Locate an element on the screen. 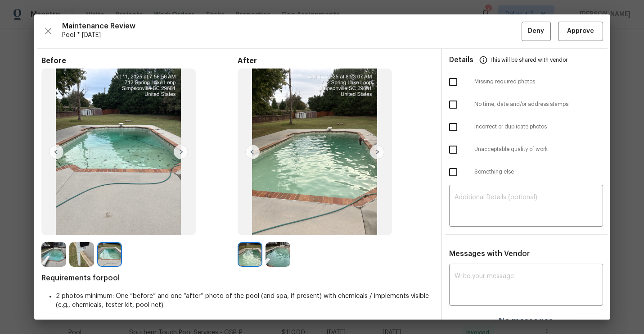 The height and width of the screenshot is (334, 644). span: No time, date and/or address stamps is located at coordinates (539, 104).